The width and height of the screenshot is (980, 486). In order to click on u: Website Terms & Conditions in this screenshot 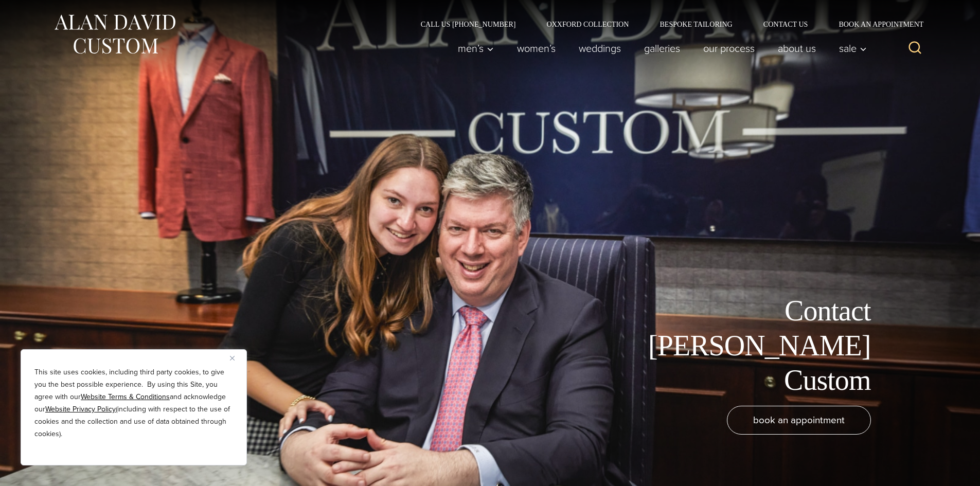, I will do `click(125, 396)`.